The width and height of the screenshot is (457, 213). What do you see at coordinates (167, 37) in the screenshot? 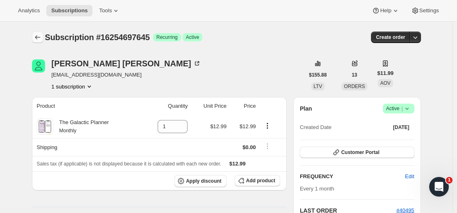
I see `span: Recurring` at bounding box center [167, 37].